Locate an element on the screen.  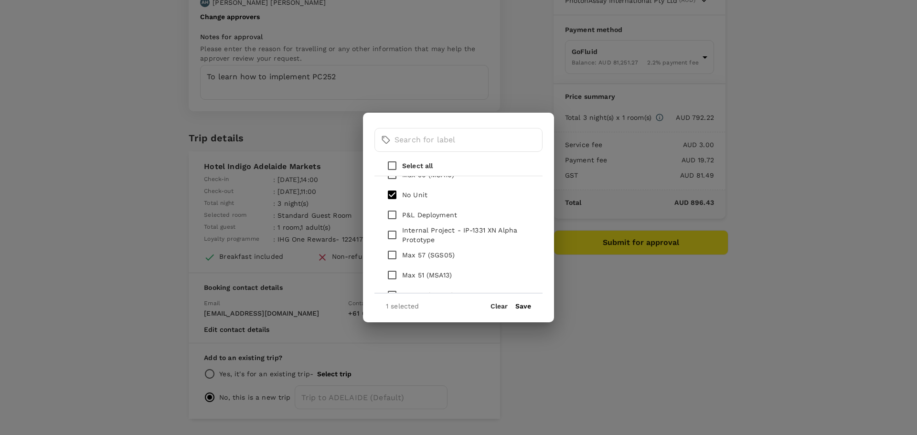
p: Max 52 (MSA21) is located at coordinates (428, 295).